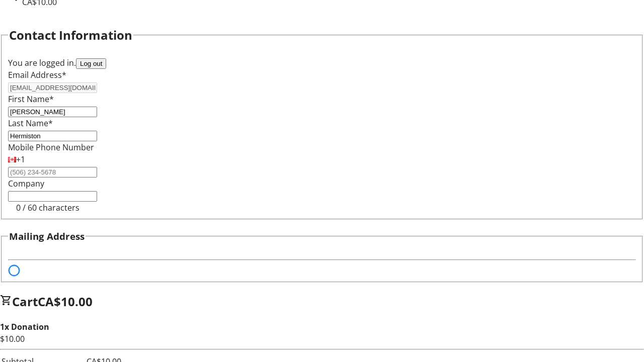 The width and height of the screenshot is (644, 362). What do you see at coordinates (31, 99) in the screenshot?
I see `label: First Name*` at bounding box center [31, 99].